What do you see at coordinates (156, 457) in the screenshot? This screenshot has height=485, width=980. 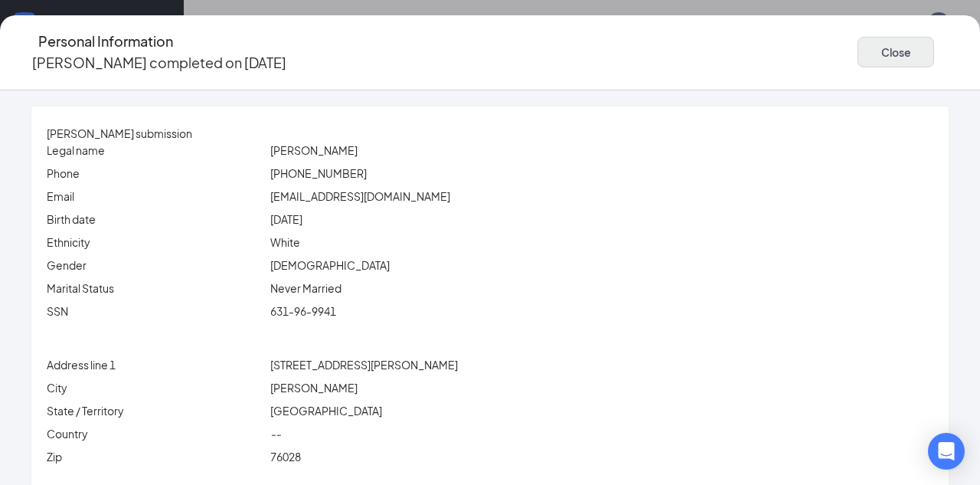 I see `p: Zip` at bounding box center [156, 457].